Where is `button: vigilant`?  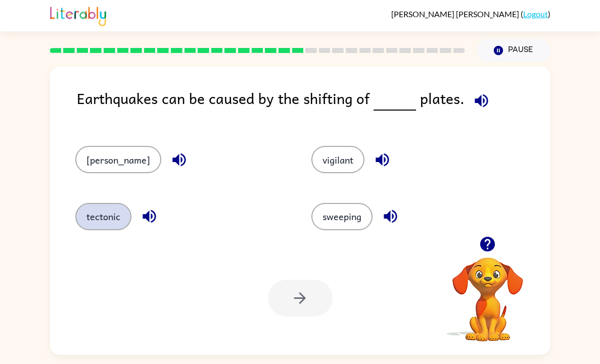 button: vigilant is located at coordinates (337, 160).